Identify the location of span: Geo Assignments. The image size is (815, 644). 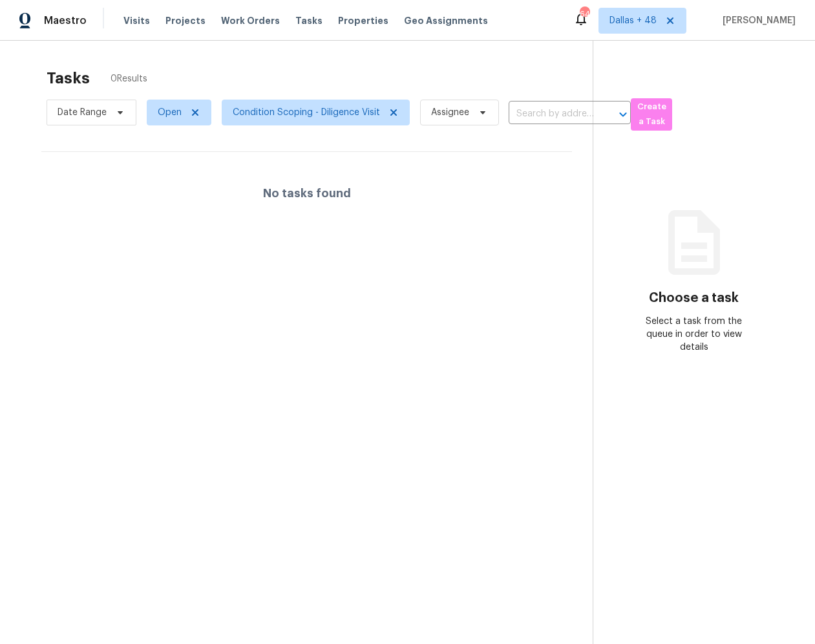
(446, 20).